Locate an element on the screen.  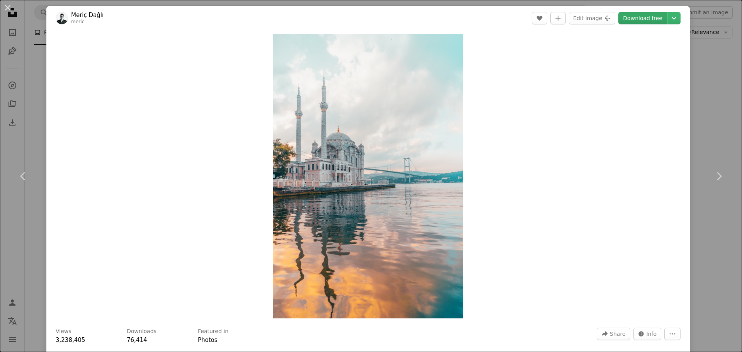
img: white concrete building during daytime is located at coordinates (368, 176).